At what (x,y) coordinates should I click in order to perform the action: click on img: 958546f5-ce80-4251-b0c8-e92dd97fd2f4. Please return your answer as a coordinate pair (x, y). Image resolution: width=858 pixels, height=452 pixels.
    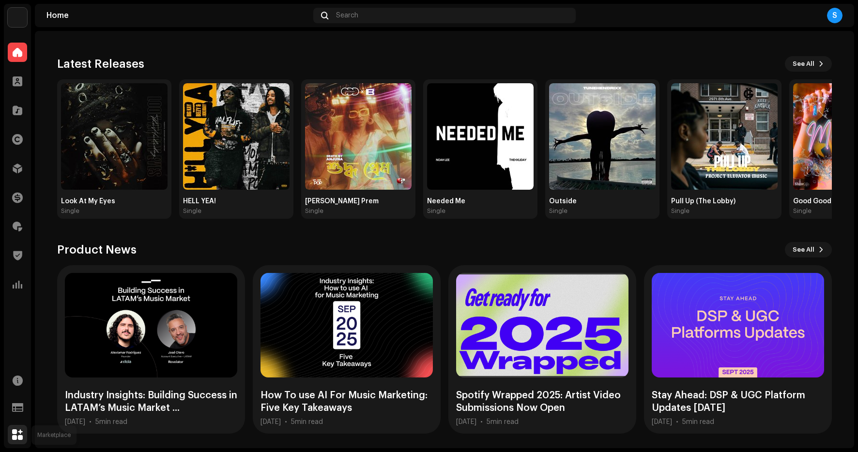
    Looking at the image, I should click on (602, 137).